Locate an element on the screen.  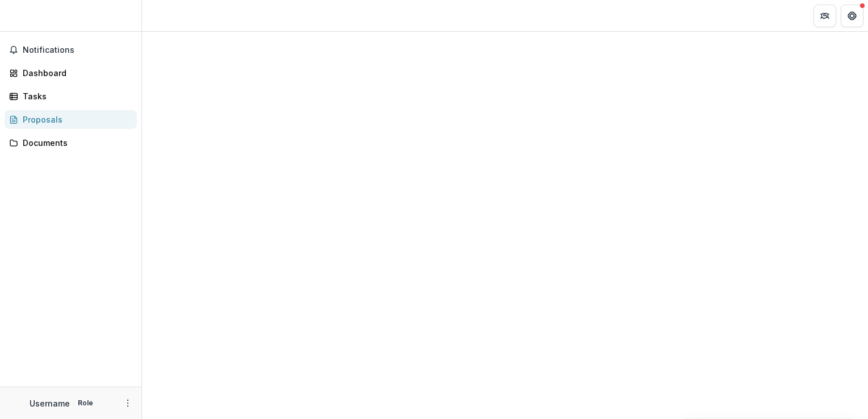
button: More is located at coordinates (128, 403).